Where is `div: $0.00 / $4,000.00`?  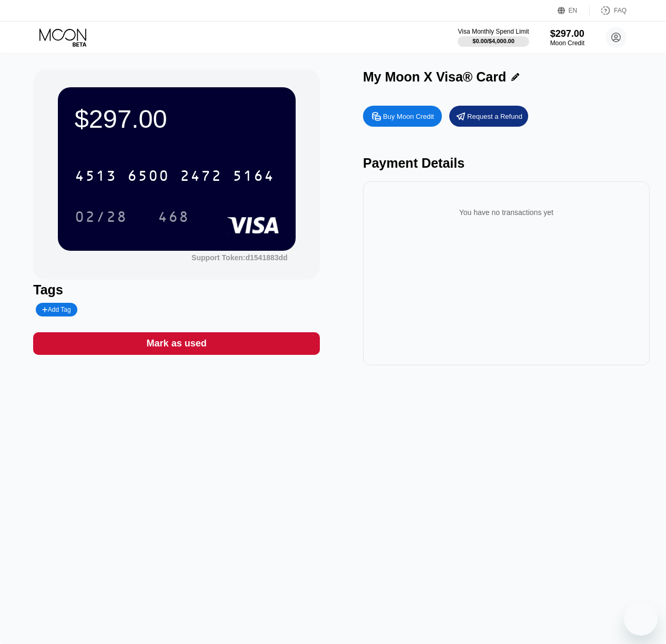 div: $0.00 / $4,000.00 is located at coordinates (493, 41).